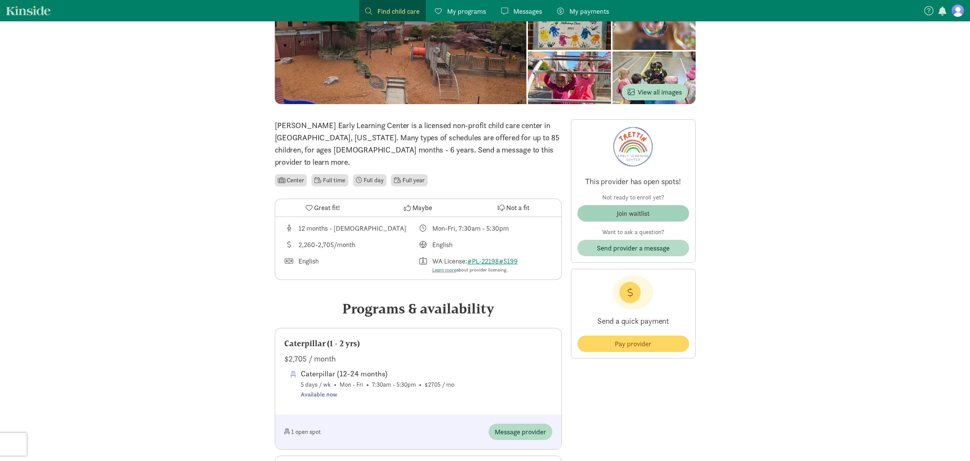  What do you see at coordinates (398, 11) in the screenshot?
I see `span: Find child care` at bounding box center [398, 11].